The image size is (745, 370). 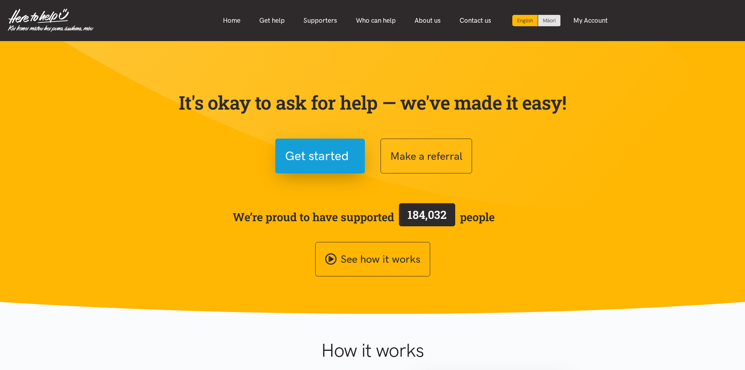 I want to click on a: Supporters, so click(x=320, y=20).